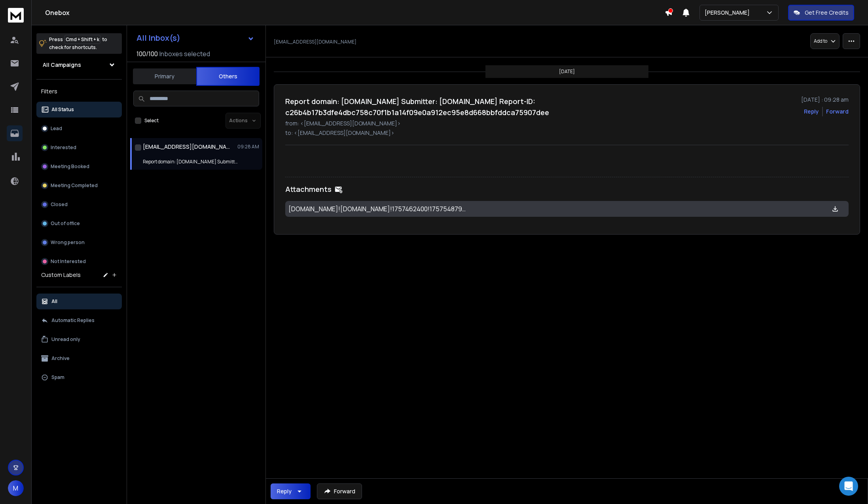 The image size is (868, 504). What do you see at coordinates (61, 275) in the screenshot?
I see `h3: Custom Labels` at bounding box center [61, 275].